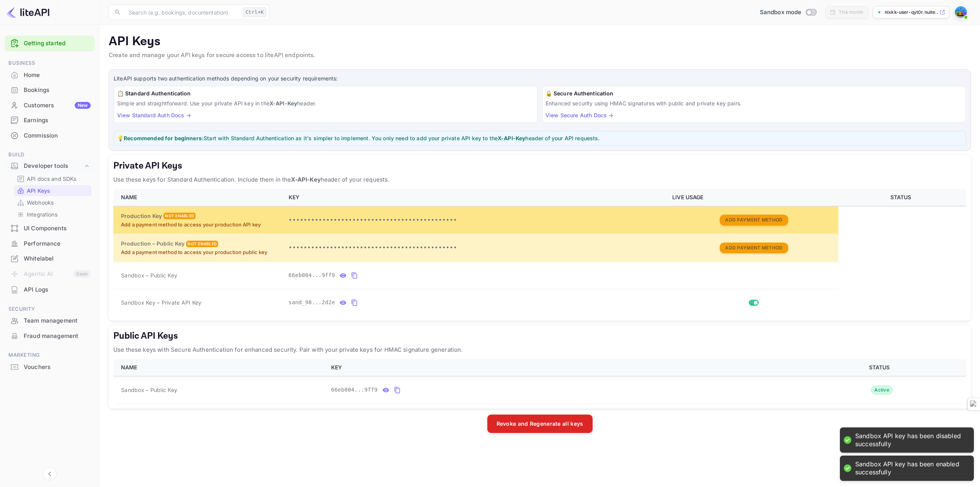 The height and width of the screenshot is (487, 980). I want to click on a: Add Payment Method, so click(754, 247).